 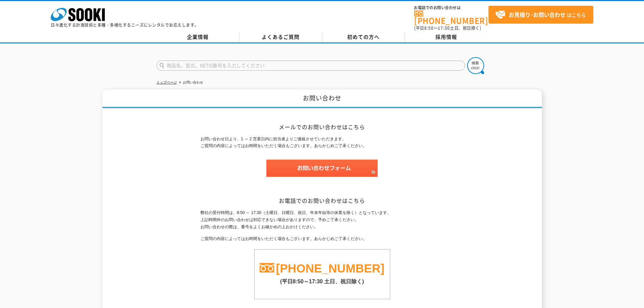 I want to click on img: btn_search.png, so click(x=476, y=66).